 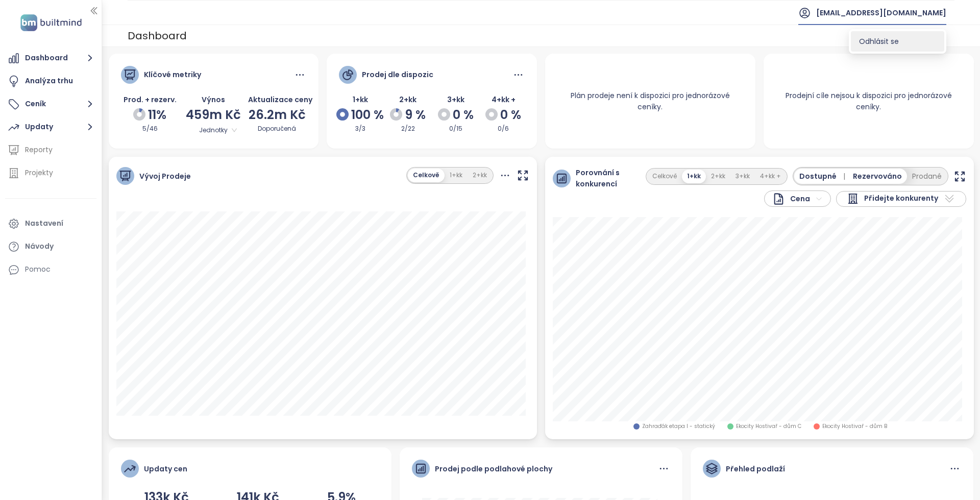 What do you see at coordinates (600, 178) in the screenshot?
I see `span: Porovnání s konkurencí` at bounding box center [600, 178].